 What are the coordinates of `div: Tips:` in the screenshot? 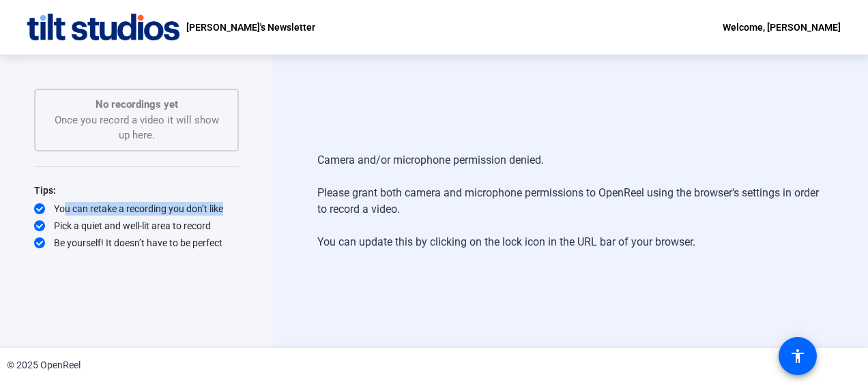 It's located at (137, 190).